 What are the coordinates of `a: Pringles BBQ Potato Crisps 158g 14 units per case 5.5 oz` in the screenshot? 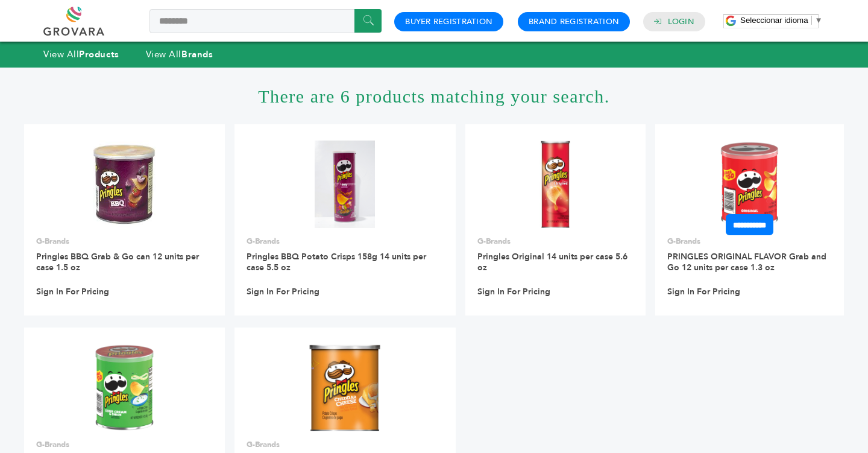 It's located at (336, 262).